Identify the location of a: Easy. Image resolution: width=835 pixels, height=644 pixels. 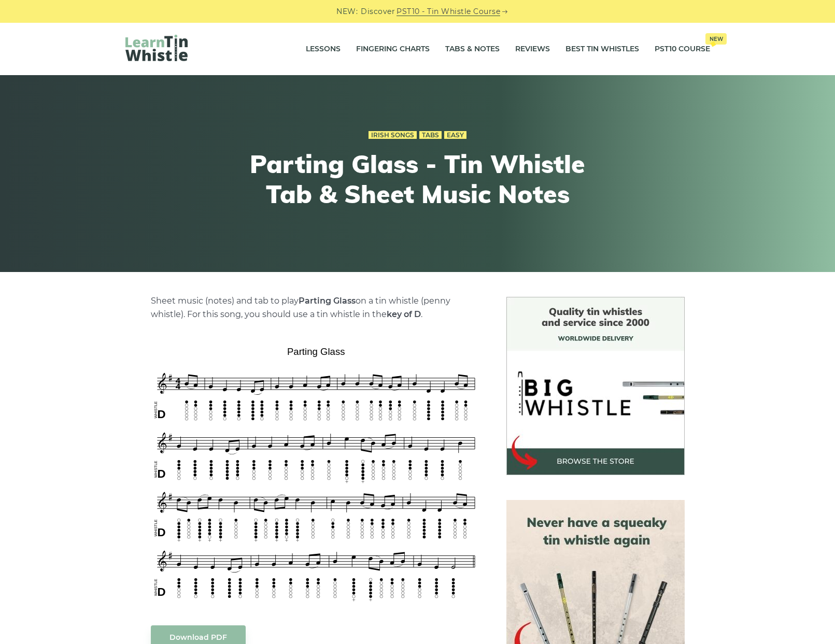
(455, 135).